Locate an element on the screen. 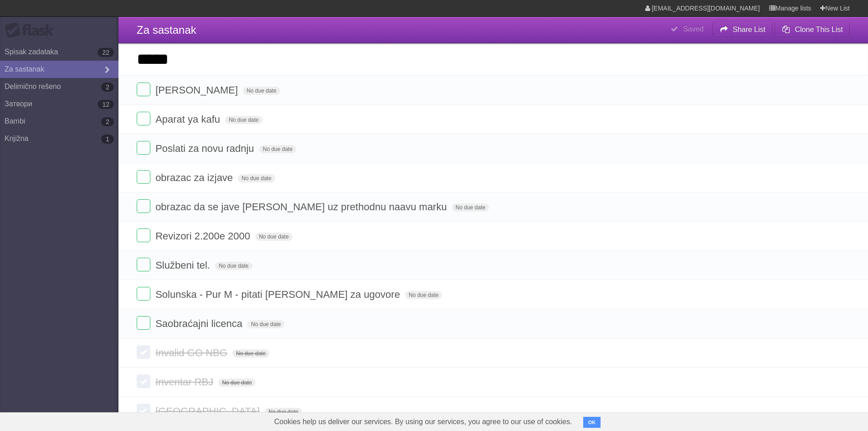  button: Share List is located at coordinates (742, 30).